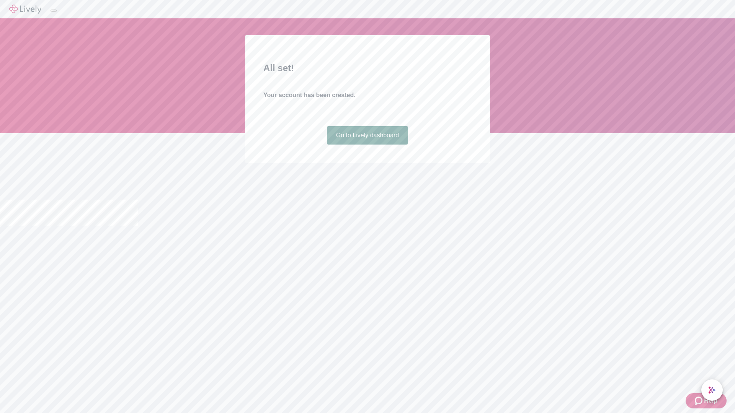  What do you see at coordinates (367, 95) in the screenshot?
I see `h4: Your account has been created.` at bounding box center [367, 95].